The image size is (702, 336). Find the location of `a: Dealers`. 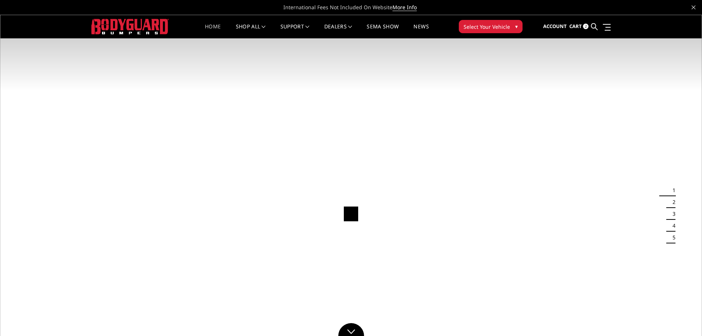

a: Dealers is located at coordinates (338, 31).